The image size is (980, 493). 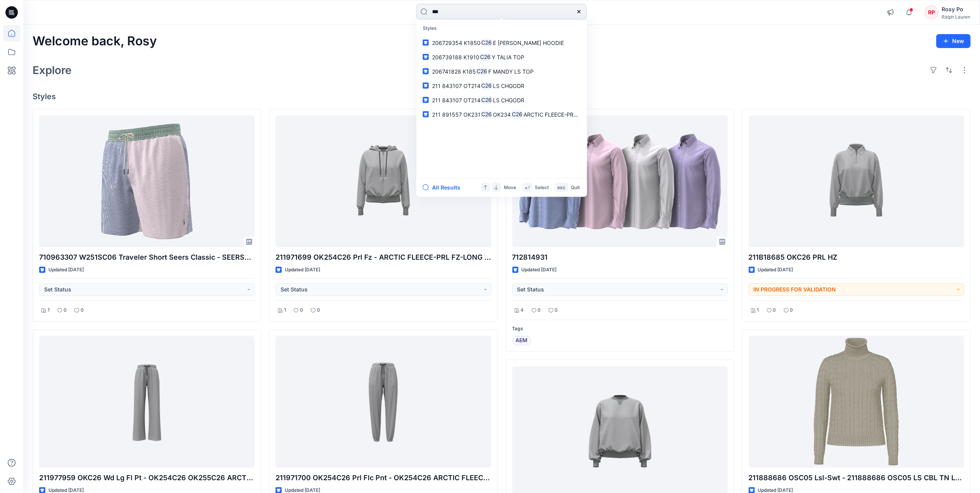 I want to click on a: 211971699 OK254C26 Prl Fz - ARCTIC FLEECE-PRL FZ-LONG SLEEVE-SWEATSHIRT, so click(x=384, y=181).